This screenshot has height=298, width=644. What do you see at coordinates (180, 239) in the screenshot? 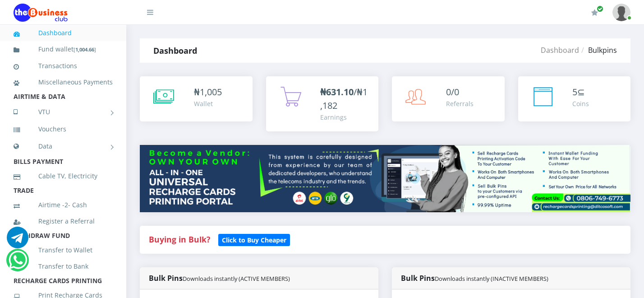
I see `strong: Buying in Bulk?` at bounding box center [180, 239].